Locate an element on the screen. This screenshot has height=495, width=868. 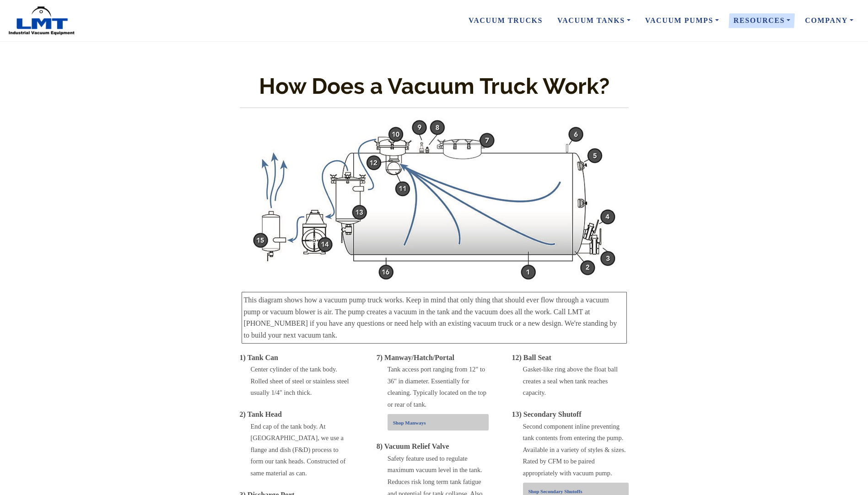
div: This diagram shows how a vacuum pump truck works. Keep in mind that only thing that should ever f... is located at coordinates (434, 318).